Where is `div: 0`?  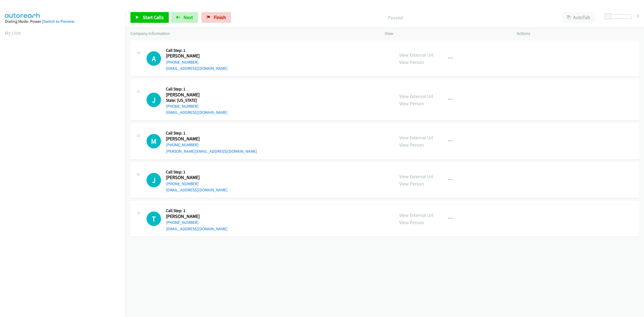 div: 0 is located at coordinates (638, 15).